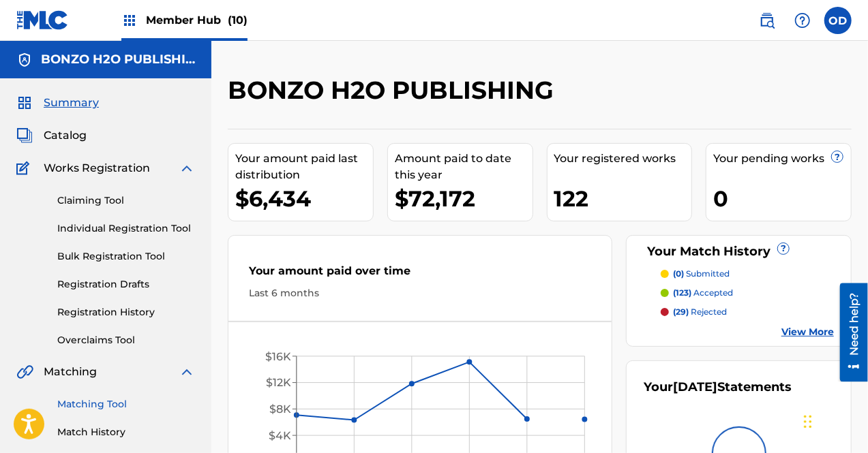 The width and height of the screenshot is (868, 453). Describe the element at coordinates (126, 200) in the screenshot. I see `a: Claiming Tool` at that location.